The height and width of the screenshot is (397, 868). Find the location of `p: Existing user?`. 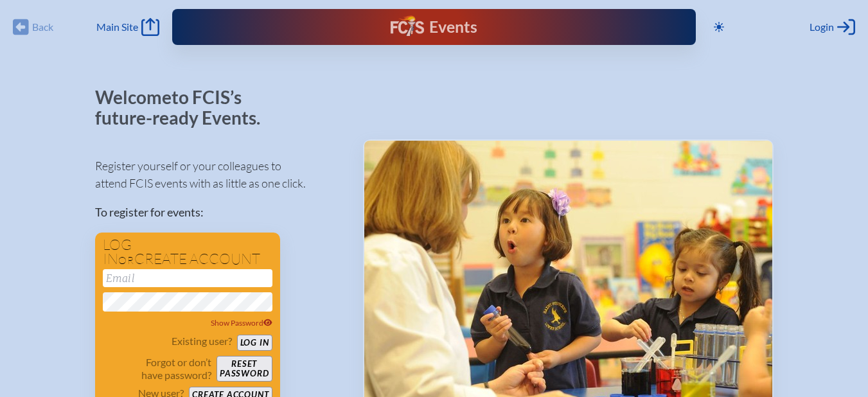

p: Existing user? is located at coordinates (202, 341).